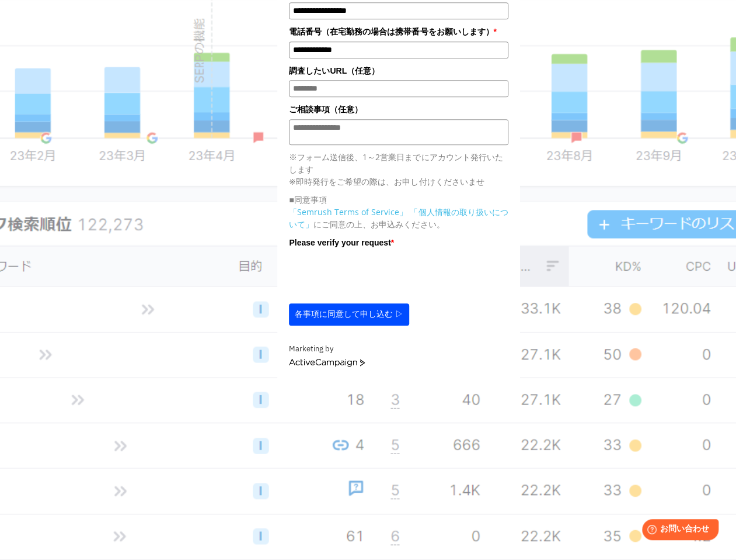 Image resolution: width=736 pixels, height=560 pixels. What do you see at coordinates (349, 314) in the screenshot?
I see `button: 各事項に同意して申し込む ▷` at bounding box center [349, 314].